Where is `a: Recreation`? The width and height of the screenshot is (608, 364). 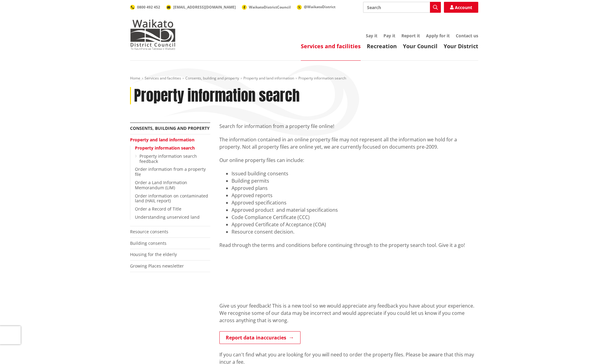 a: Recreation is located at coordinates (382, 46).